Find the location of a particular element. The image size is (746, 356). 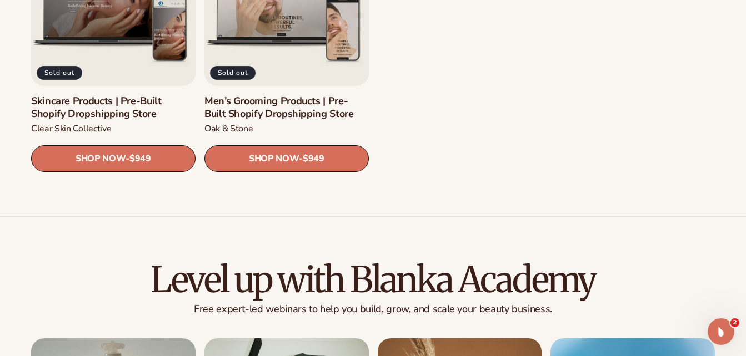

h2: Level up with Blanka Academy is located at coordinates (372, 280).